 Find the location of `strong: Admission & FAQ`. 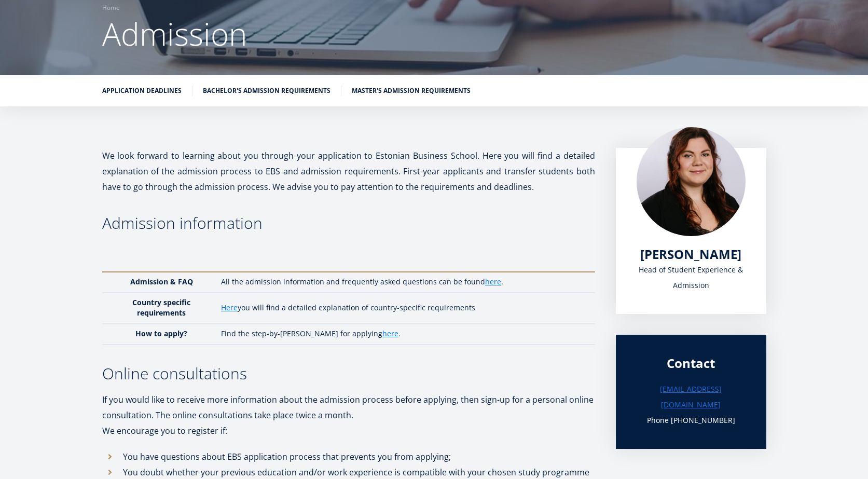

strong: Admission & FAQ is located at coordinates (161, 281).